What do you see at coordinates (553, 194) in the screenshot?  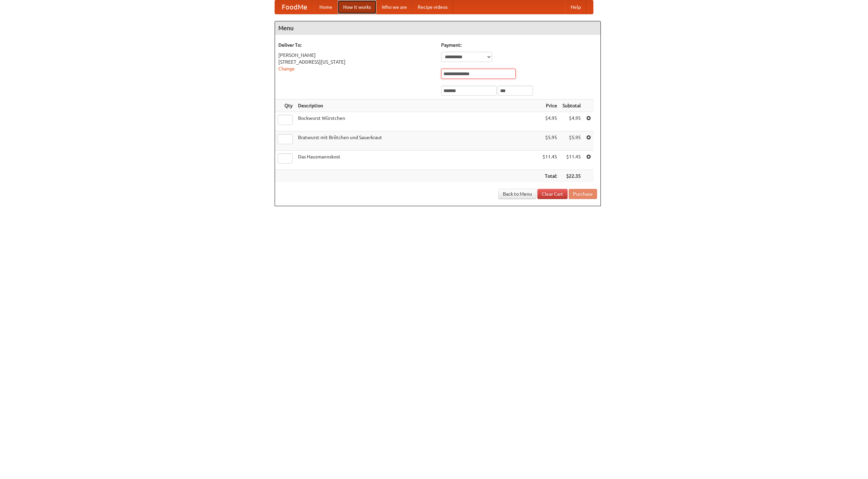 I see `a: Clear Cart` at bounding box center [553, 194].